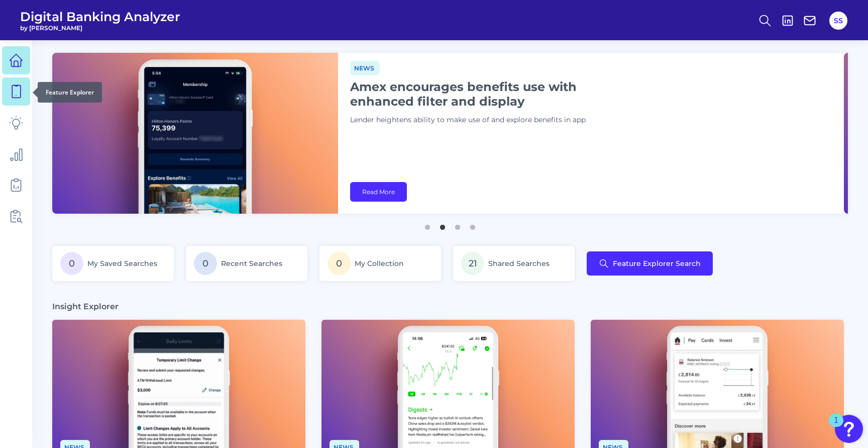  Describe the element at coordinates (476, 120) in the screenshot. I see `p: Lender heightens ability to make use of and explore benefits in app` at that location.